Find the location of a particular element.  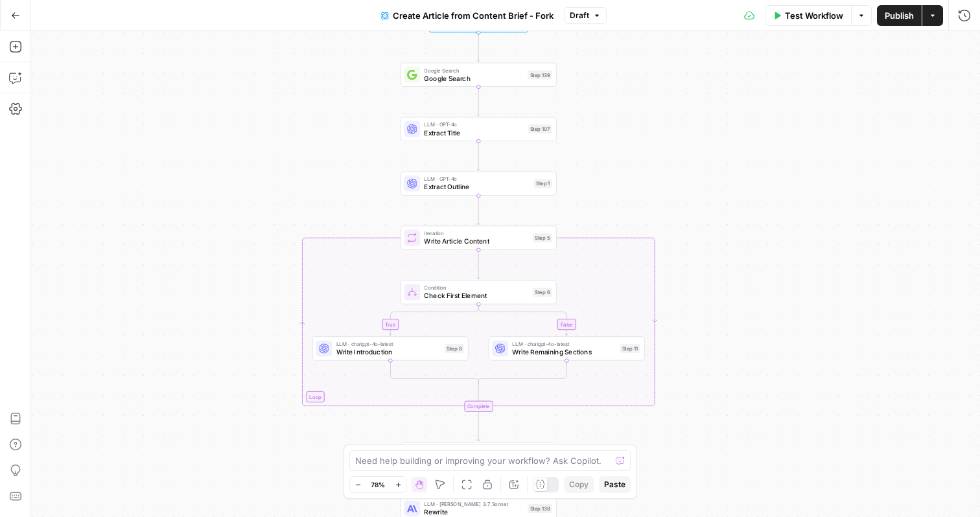

g: Edge from step_107 to step_1 is located at coordinates (478, 155).